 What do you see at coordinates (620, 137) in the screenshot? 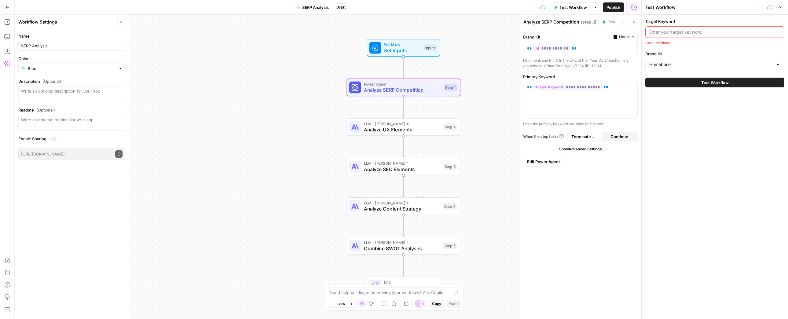
I see `span: Continue` at bounding box center [620, 137].